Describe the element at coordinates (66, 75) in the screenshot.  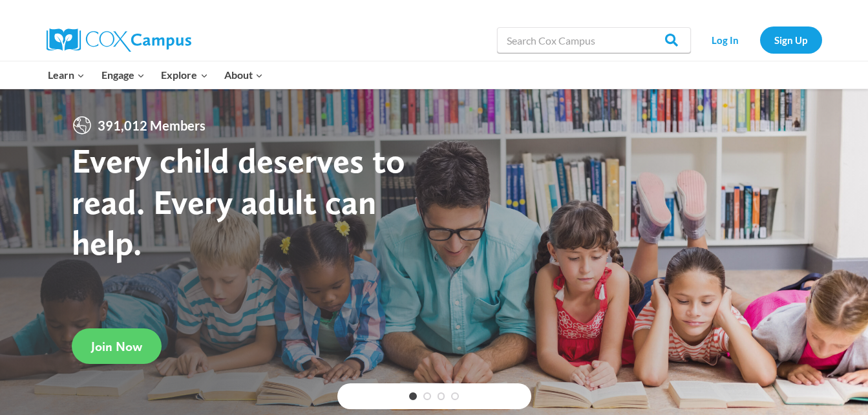
I see `span: Learn` at that location.